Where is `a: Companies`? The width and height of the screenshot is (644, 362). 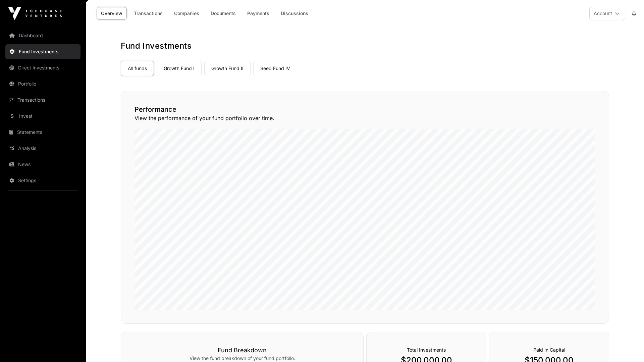 a: Companies is located at coordinates (186, 13).